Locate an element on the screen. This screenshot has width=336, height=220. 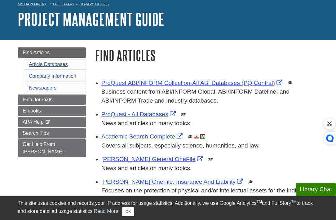
img: MeL (Michigan electronic Library) is located at coordinates (203, 137).